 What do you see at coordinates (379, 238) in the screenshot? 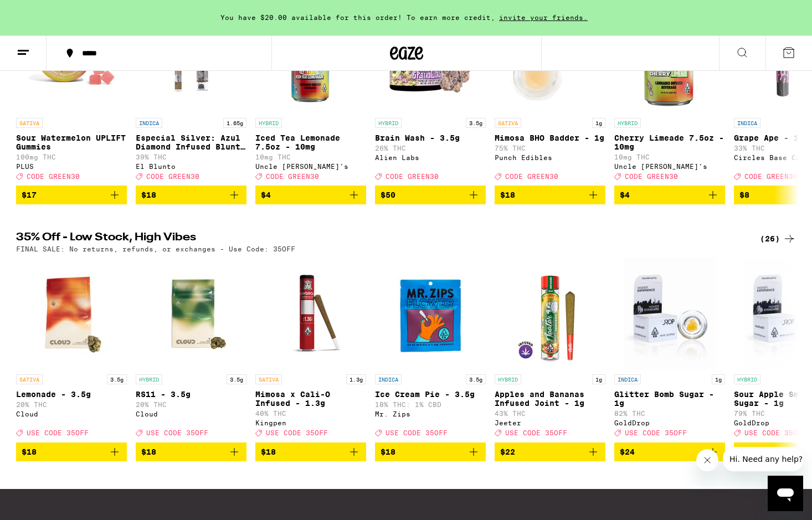
I see `h2: 35% Off - Low Stock, High Vibes` at bounding box center [379, 238].